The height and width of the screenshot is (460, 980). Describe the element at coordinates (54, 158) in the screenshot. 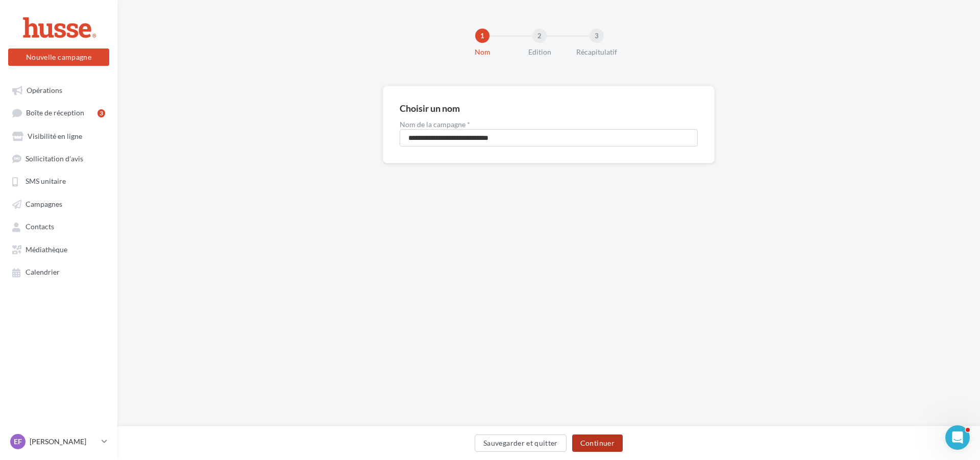

I see `span: Sollicitation d'avis` at that location.